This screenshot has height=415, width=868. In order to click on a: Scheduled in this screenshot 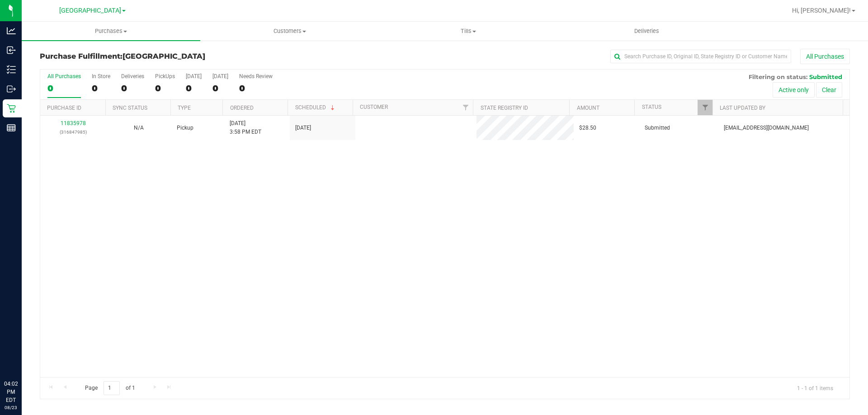, I will do `click(315, 107)`.